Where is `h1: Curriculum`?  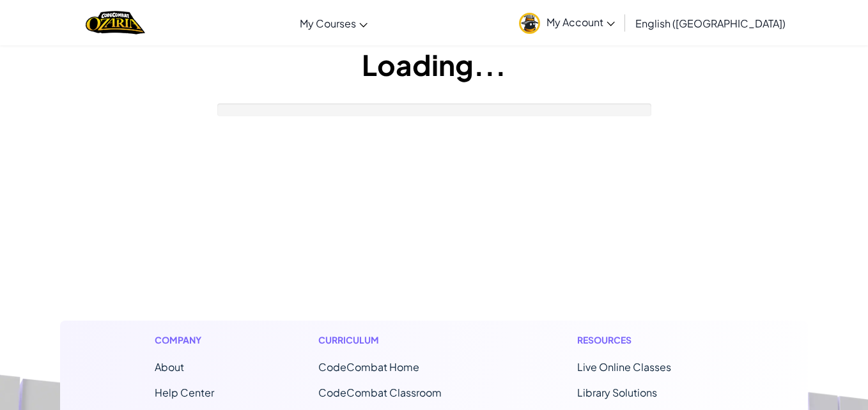 h1: Curriculum is located at coordinates (395, 340).